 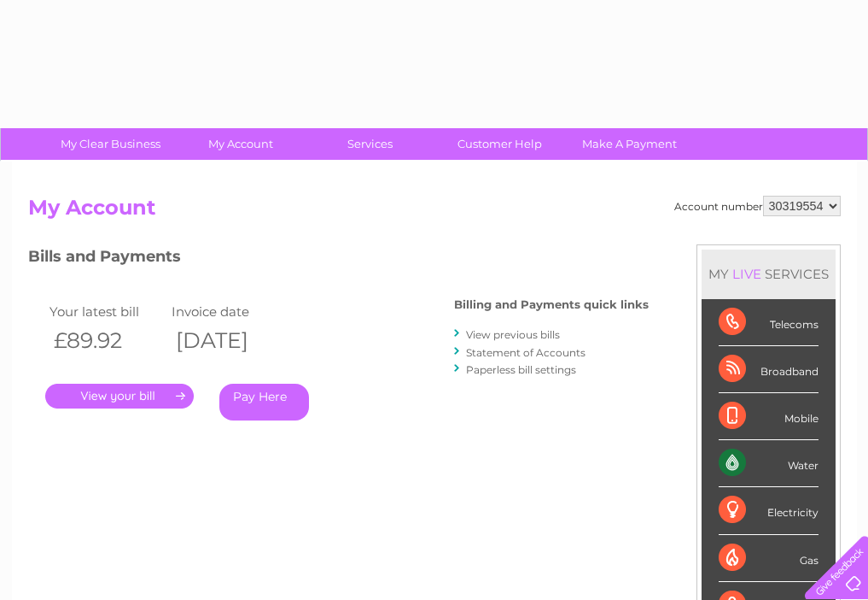 I want to click on a: View previous bills, so click(x=514, y=334).